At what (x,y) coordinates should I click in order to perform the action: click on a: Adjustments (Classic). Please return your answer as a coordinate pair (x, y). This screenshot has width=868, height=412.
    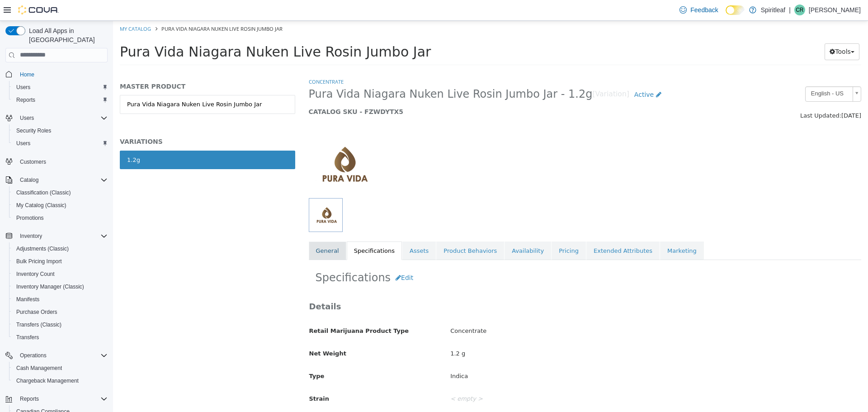
    Looking at the image, I should click on (42, 249).